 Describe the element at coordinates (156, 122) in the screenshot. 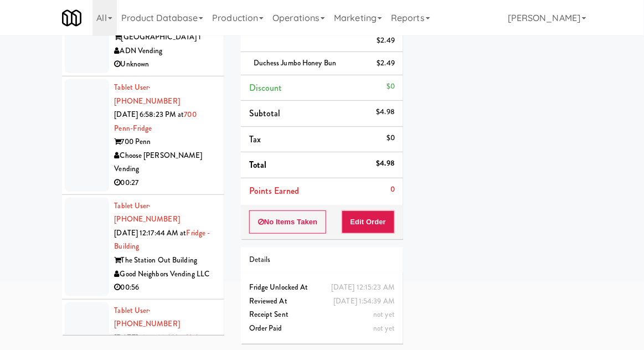

I see `a: 700 Penn-Fridge` at that location.